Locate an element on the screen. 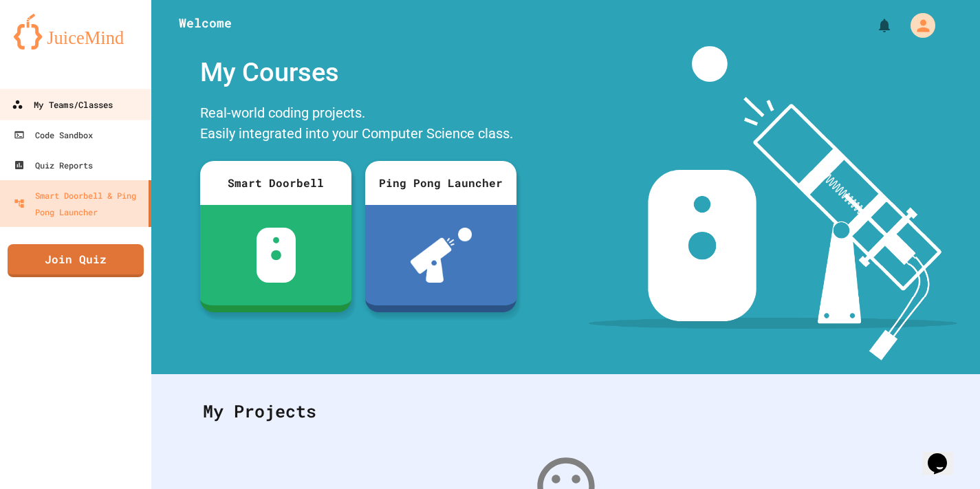  div: Code Sandbox is located at coordinates (53, 135).